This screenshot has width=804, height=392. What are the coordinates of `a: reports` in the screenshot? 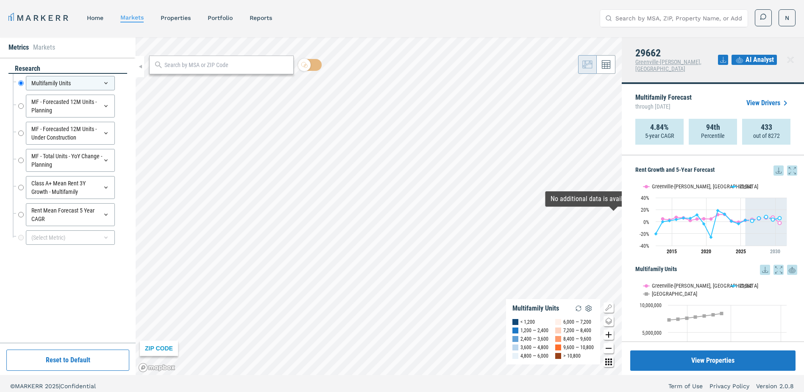 It's located at (261, 18).